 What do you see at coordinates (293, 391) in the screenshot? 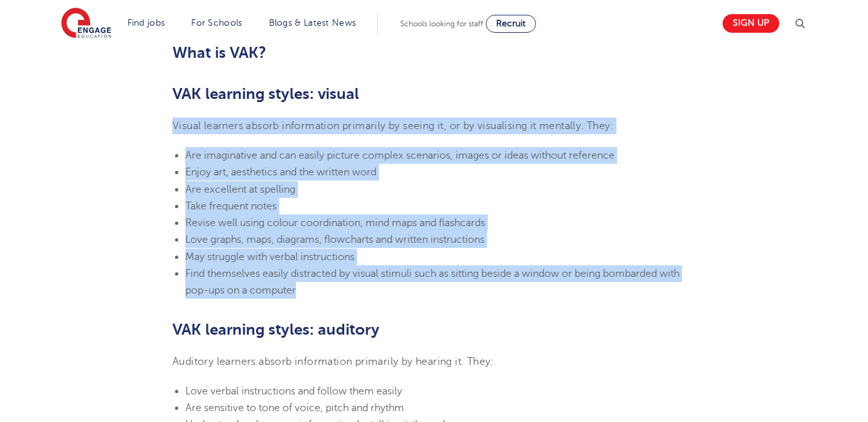
I see `span: Love verbal instructions and follow them easily` at bounding box center [293, 391].